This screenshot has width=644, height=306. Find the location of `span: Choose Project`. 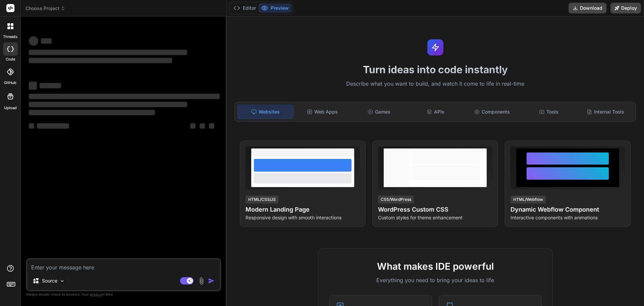

span: Choose Project is located at coordinates (45, 9).